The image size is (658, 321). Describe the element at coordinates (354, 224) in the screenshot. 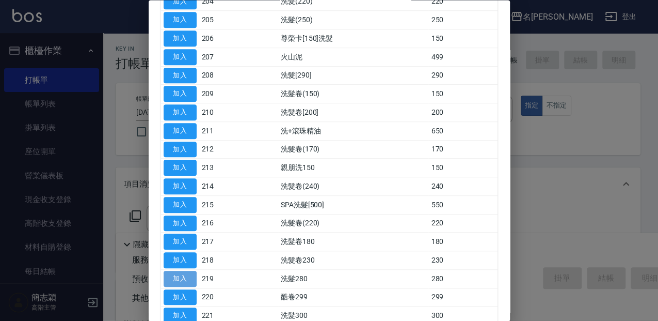

I see `td: 洗髮卷(220)` at that location.